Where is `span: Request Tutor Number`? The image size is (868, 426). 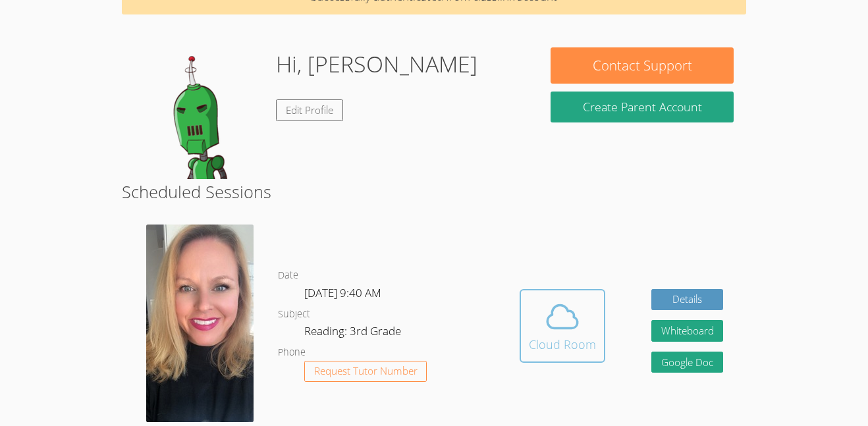 span: Request Tutor Number is located at coordinates (366, 371).